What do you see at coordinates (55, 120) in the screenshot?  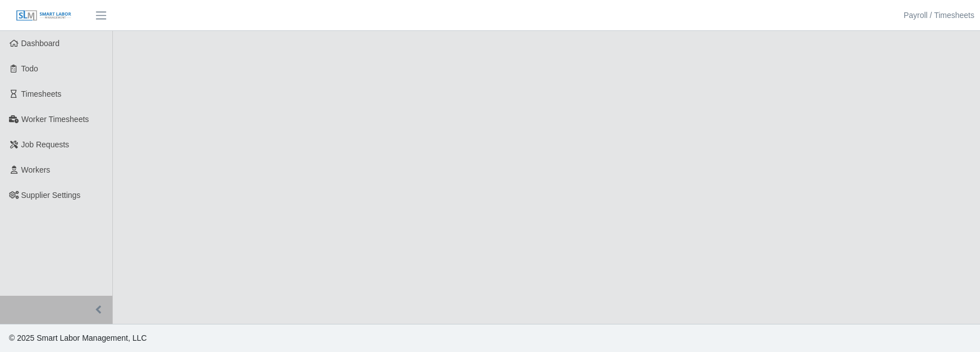 I see `span: Worker Timesheets` at bounding box center [55, 120].